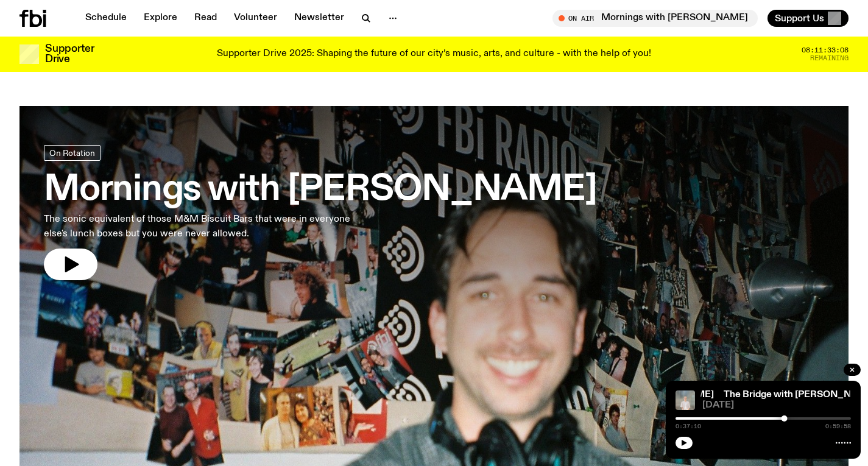  I want to click on a: Volunteer, so click(255, 18).